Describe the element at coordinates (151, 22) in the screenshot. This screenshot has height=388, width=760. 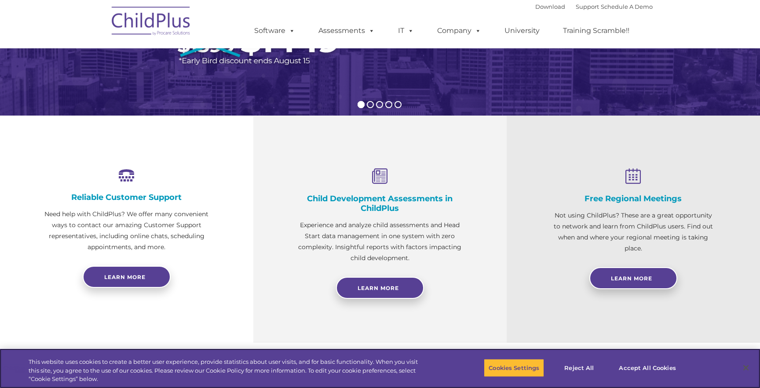
I see `img: ChildPlus by Procare Solutions` at that location.